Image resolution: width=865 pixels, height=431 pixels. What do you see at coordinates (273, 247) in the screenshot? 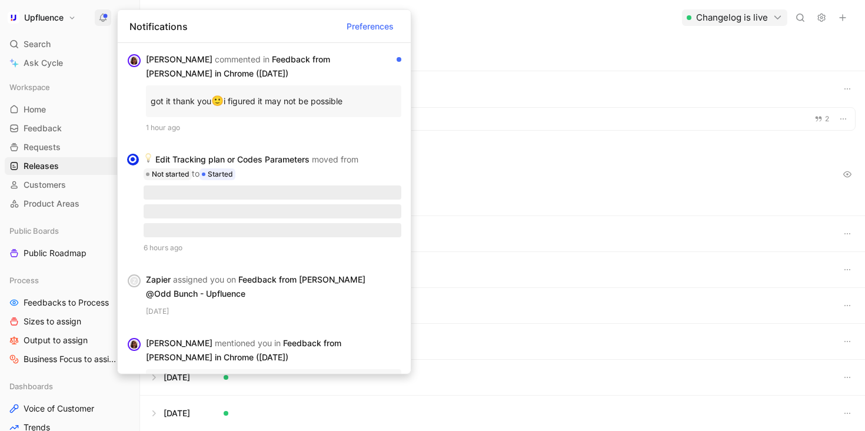
I see `div: 6 hours ago` at bounding box center [273, 247].